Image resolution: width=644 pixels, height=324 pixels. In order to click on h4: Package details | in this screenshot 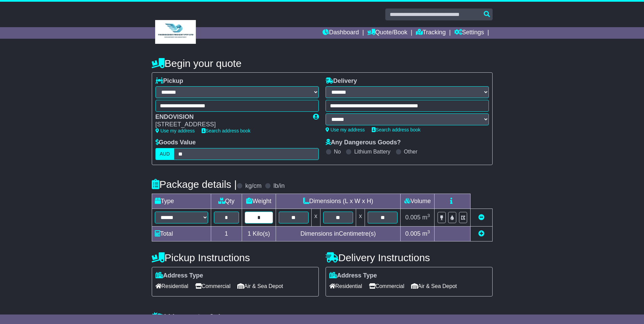, I will do `click(194, 184)`.